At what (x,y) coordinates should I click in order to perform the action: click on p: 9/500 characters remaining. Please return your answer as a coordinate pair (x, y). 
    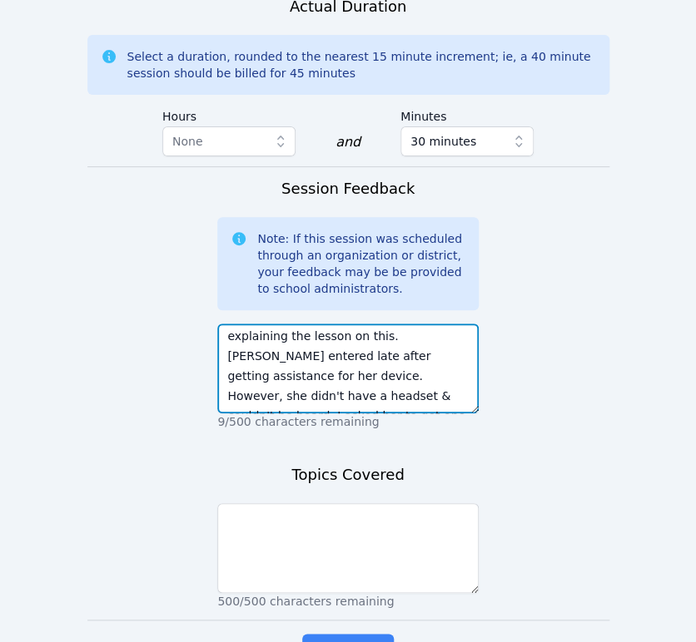
    Looking at the image, I should click on (348, 422).